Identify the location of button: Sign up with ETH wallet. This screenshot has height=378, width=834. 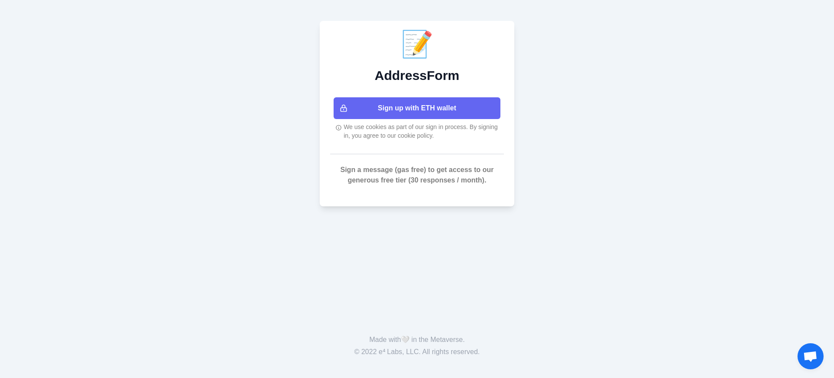
(417, 108).